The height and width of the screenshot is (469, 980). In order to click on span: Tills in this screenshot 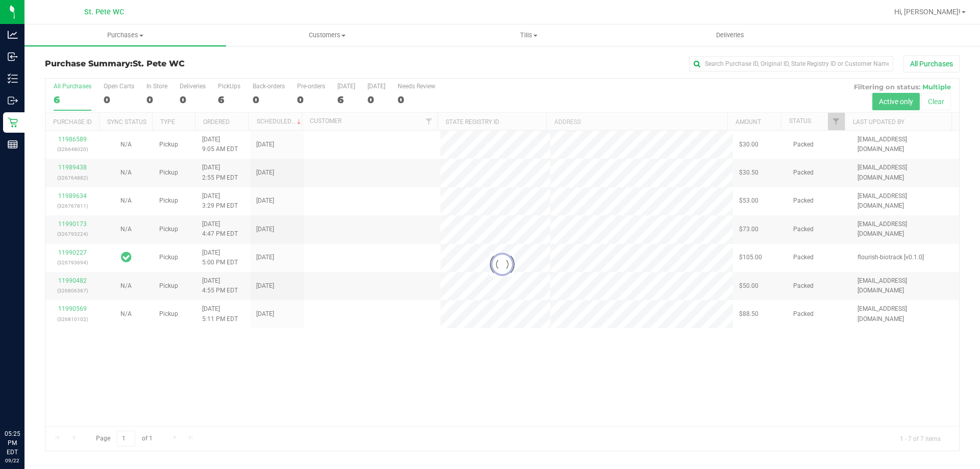, I will do `click(529, 35)`.